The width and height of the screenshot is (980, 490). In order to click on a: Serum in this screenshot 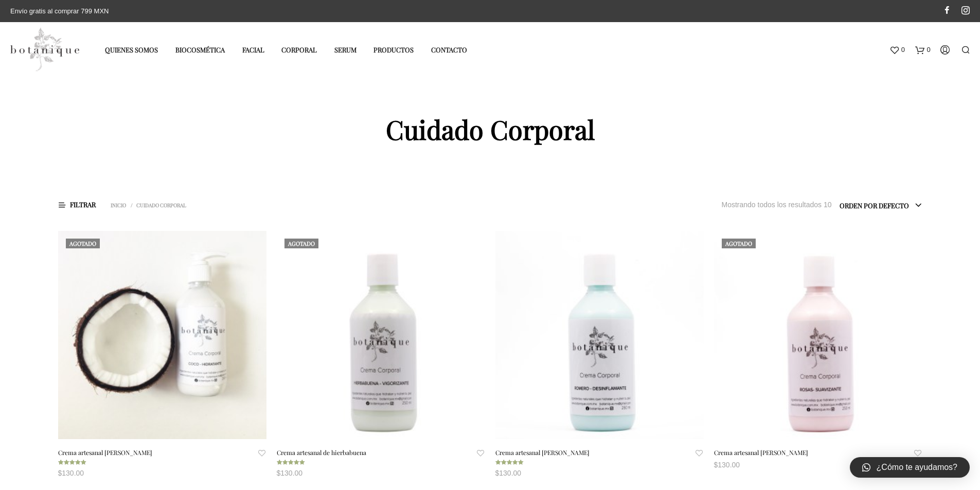, I will do `click(345, 49)`.